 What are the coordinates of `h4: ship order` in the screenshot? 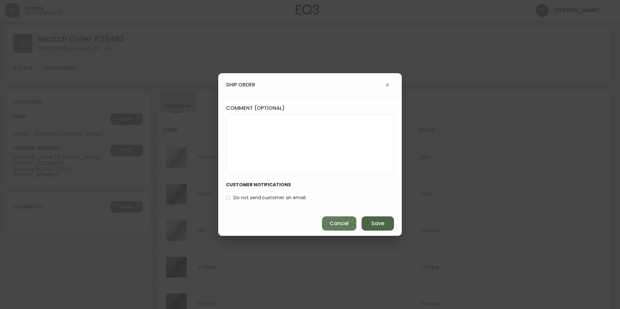 It's located at (240, 85).